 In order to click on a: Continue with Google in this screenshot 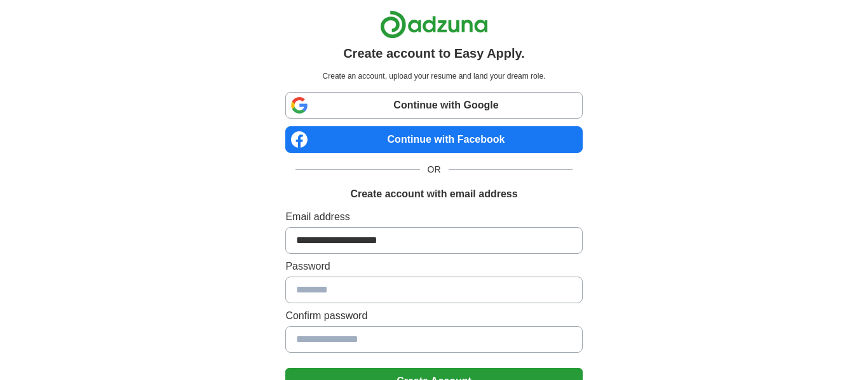, I will do `click(433, 106)`.